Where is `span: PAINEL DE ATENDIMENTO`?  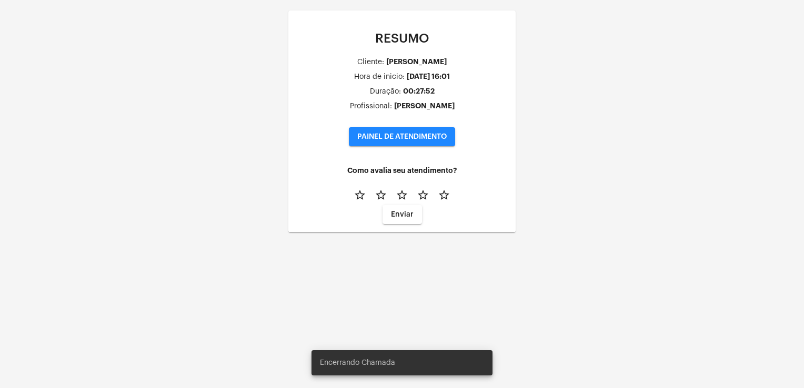
span: PAINEL DE ATENDIMENTO is located at coordinates (402, 137).